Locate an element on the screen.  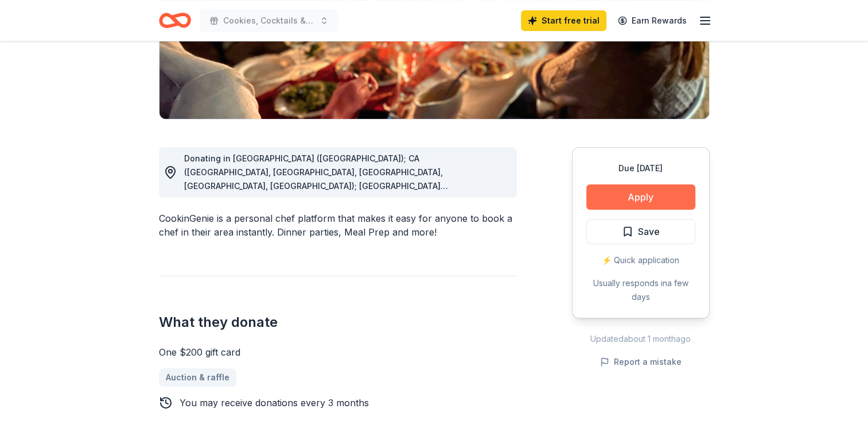
h2: What they donate is located at coordinates (338, 322).